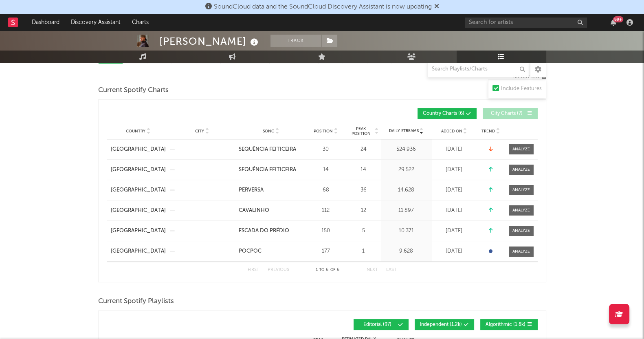 This screenshot has height=339, width=644. I want to click on a: PERVERSA, so click(271, 190).